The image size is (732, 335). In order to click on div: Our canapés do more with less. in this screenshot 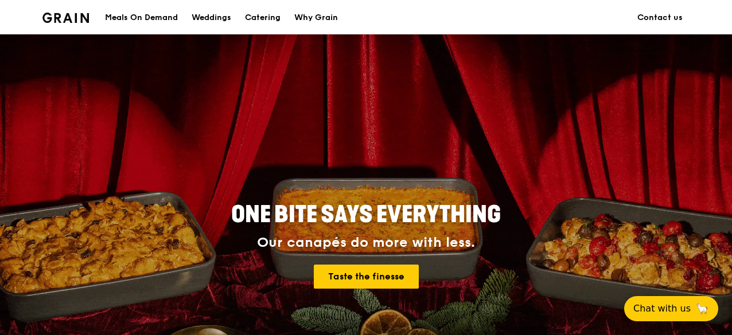, I will do `click(366, 243)`.